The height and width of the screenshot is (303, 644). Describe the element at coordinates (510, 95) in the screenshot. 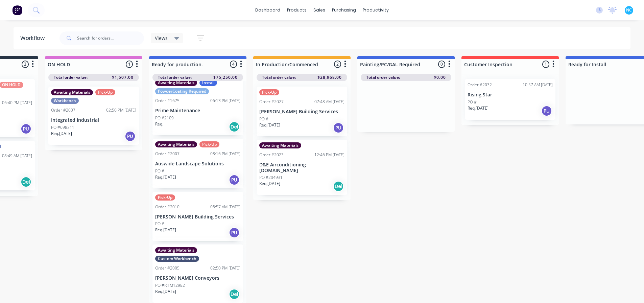

I see `p: Rising Star` at that location.